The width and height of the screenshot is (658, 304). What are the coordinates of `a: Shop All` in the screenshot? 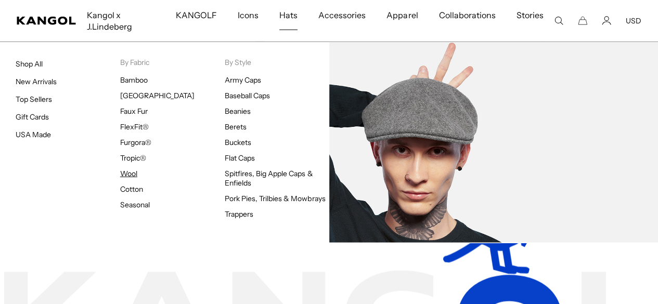 It's located at (29, 64).